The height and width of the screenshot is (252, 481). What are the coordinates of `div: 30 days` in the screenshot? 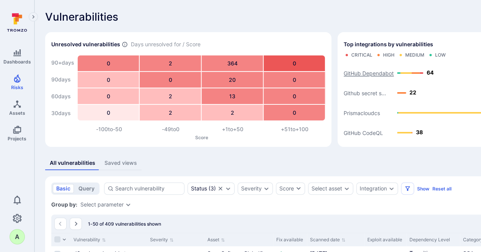 It's located at (63, 113).